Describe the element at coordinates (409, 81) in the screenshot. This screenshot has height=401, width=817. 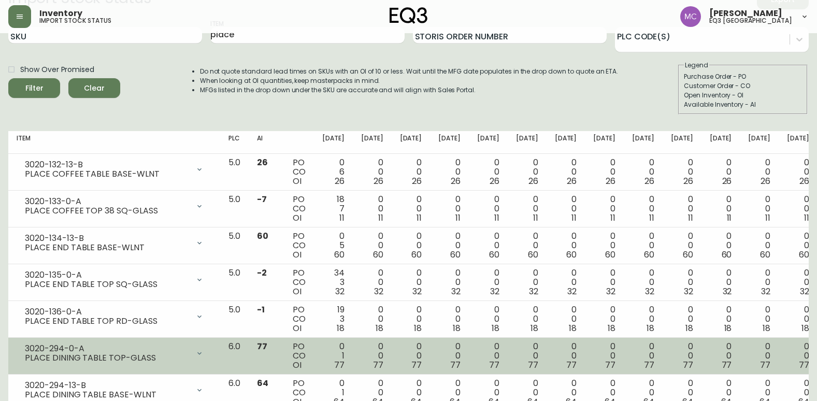
I see `li: When looking at OI quantities, keep masterpacks in mind.` at that location.